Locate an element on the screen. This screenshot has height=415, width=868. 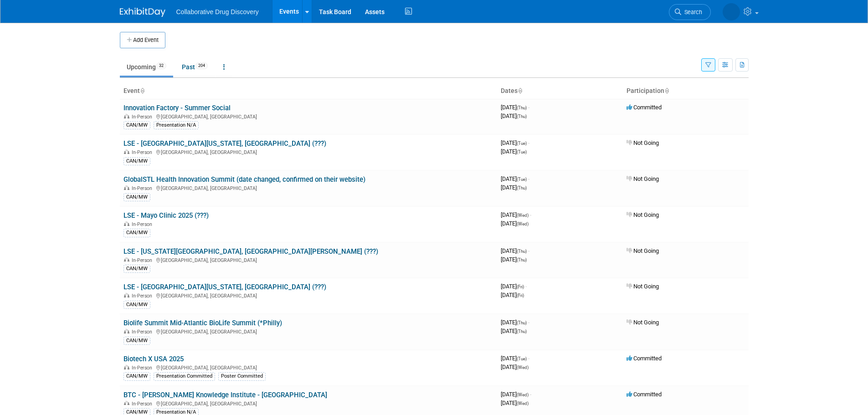
span: Collaborative Drug Discovery is located at coordinates (217, 11).